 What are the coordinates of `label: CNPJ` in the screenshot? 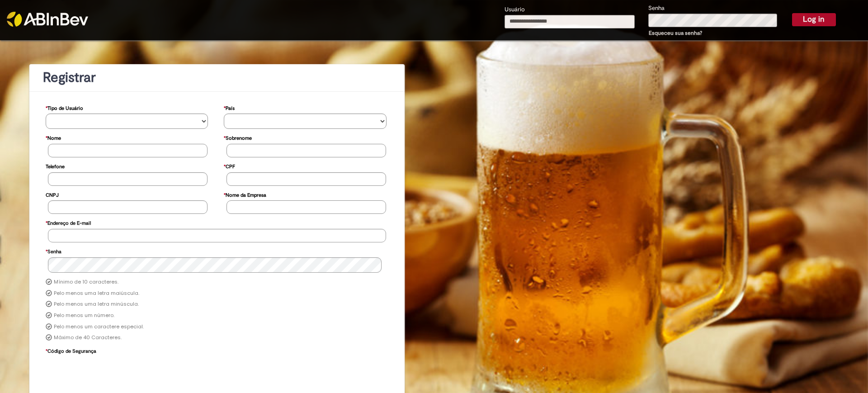 It's located at (52, 194).